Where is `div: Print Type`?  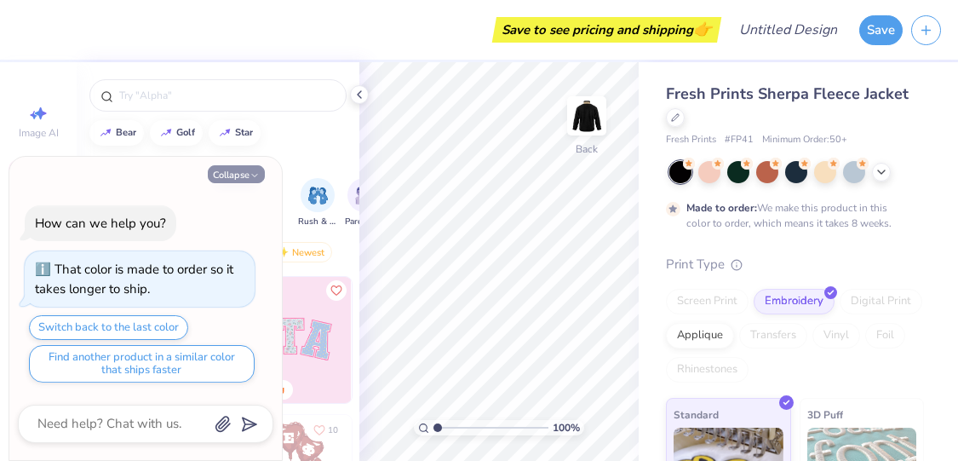 div: Print Type is located at coordinates (794, 264).